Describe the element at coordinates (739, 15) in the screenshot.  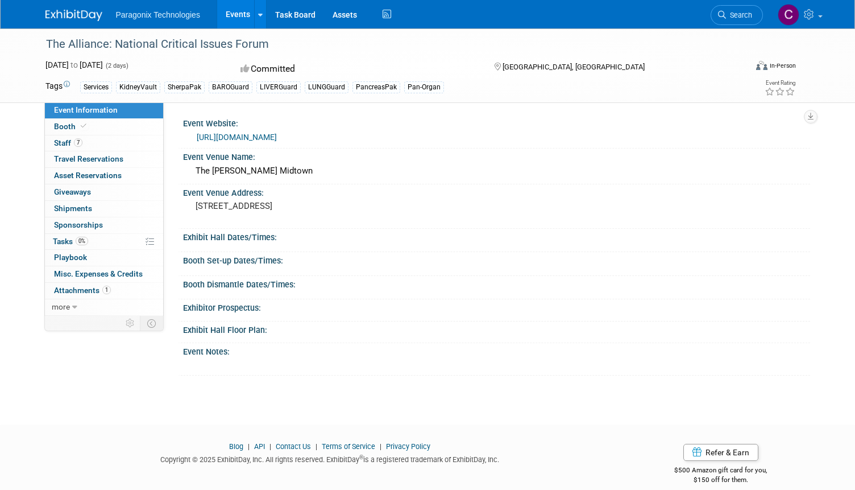
I see `span: Search` at that location.